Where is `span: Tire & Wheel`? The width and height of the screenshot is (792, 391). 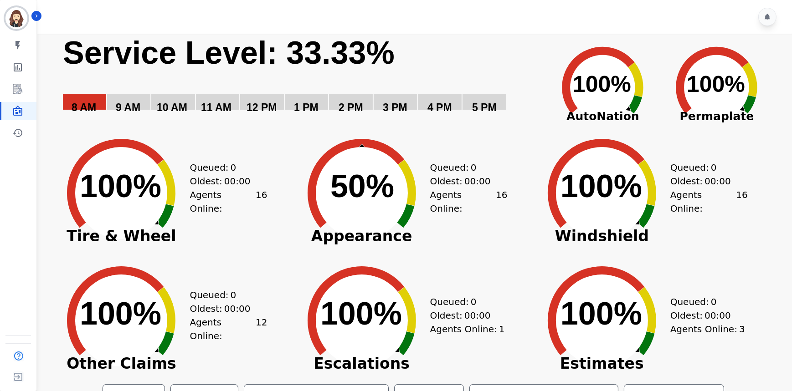
span: Tire & Wheel is located at coordinates (121, 237).